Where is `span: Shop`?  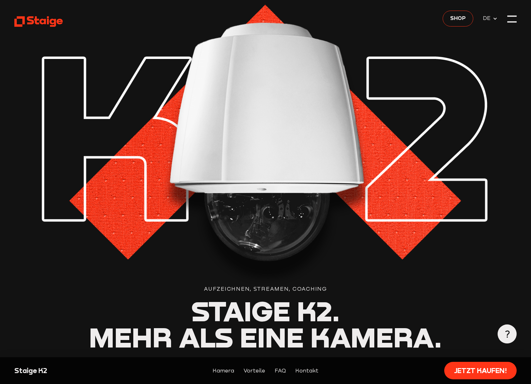 span: Shop is located at coordinates (458, 18).